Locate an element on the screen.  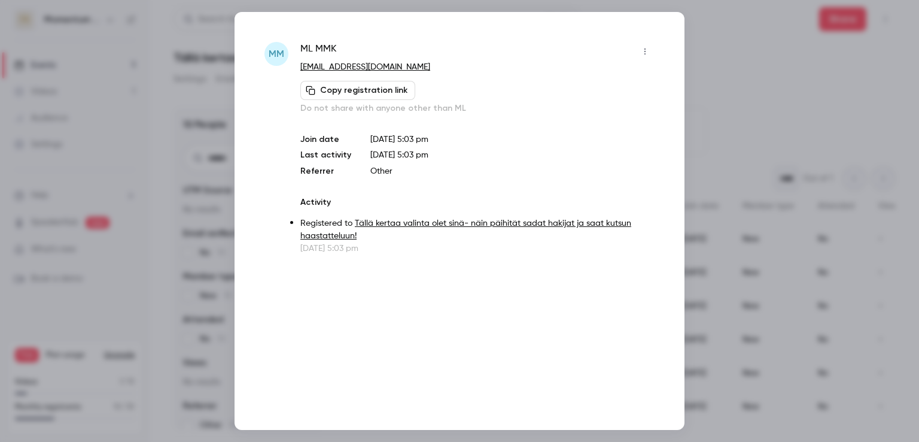
p: Join date is located at coordinates (325, 139).